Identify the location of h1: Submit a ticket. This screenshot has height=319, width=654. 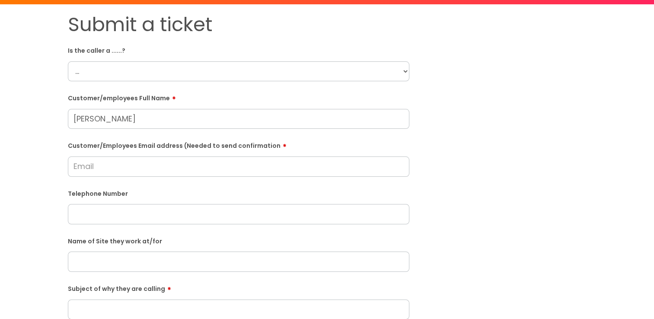
(239, 25).